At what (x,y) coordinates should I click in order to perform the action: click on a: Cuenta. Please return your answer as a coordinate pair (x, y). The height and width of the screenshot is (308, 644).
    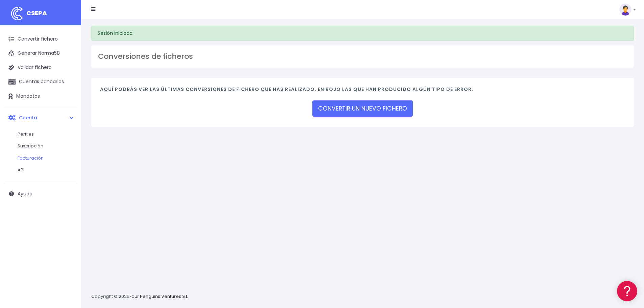
    Looking at the image, I should click on (40, 117).